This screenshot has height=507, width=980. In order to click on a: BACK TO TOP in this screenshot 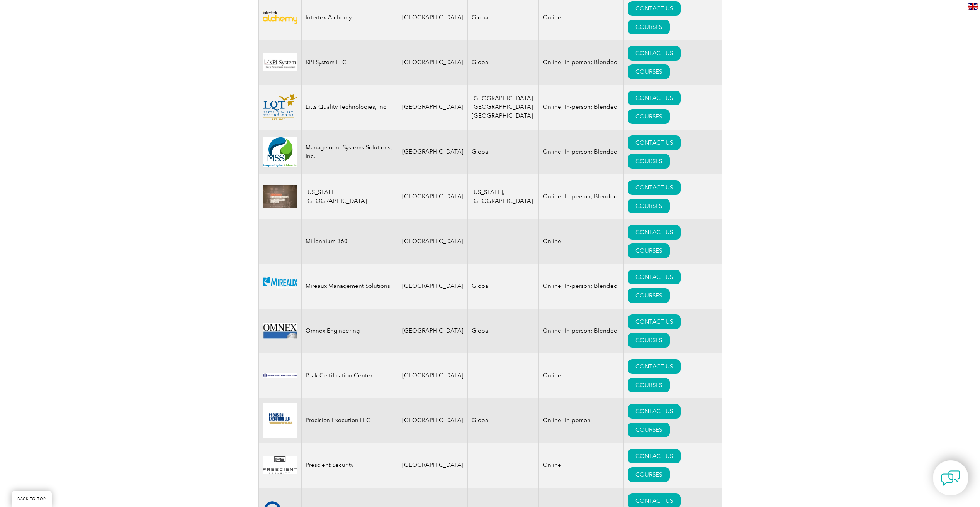, I will do `click(32, 499)`.